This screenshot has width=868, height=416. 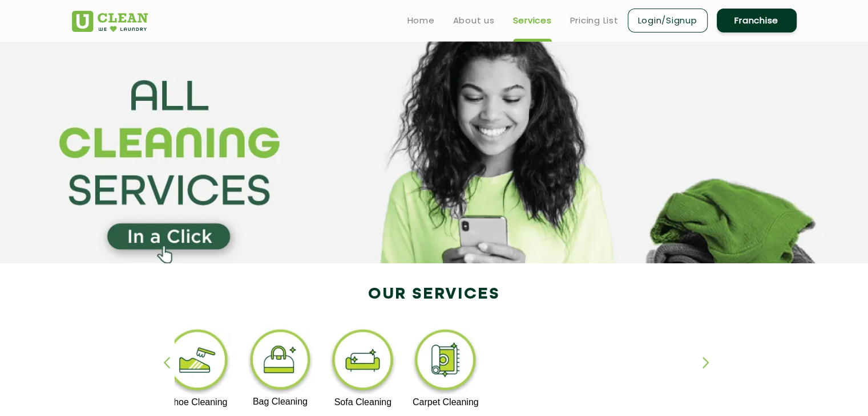 I want to click on a: Pricing List, so click(x=594, y=21).